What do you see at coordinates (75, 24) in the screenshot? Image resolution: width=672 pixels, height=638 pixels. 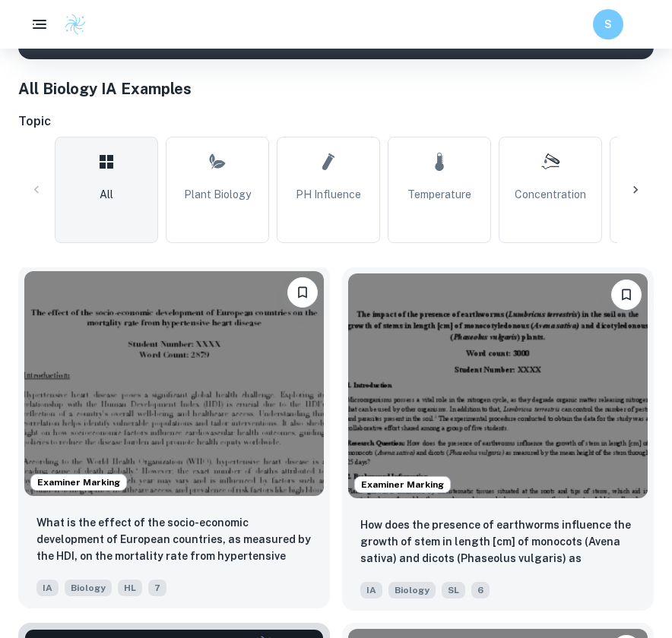 I see `img: Clastify logo` at bounding box center [75, 24].